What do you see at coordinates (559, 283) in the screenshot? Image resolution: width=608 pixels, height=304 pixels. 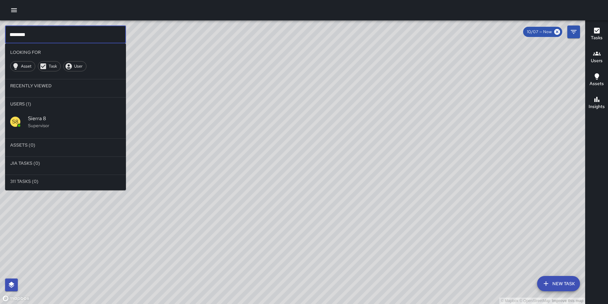 I see `button: New Task` at bounding box center [559, 283].